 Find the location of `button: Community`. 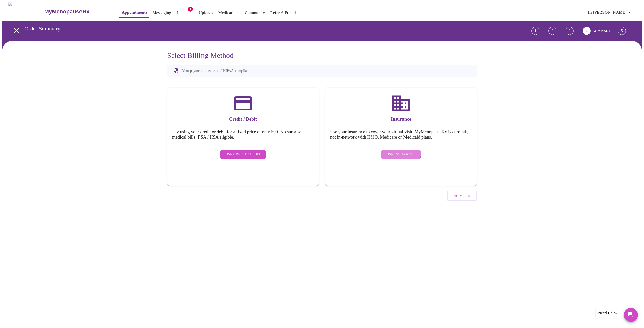

button: Community is located at coordinates (255, 13).